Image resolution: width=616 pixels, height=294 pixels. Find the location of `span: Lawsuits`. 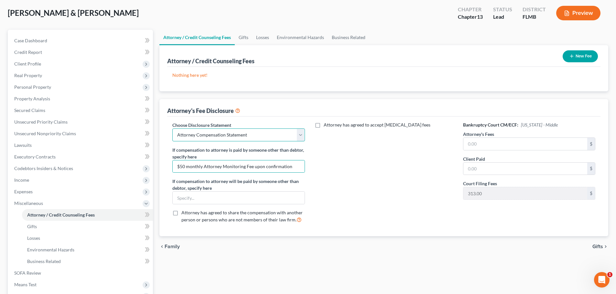

span: Lawsuits is located at coordinates (23, 145).